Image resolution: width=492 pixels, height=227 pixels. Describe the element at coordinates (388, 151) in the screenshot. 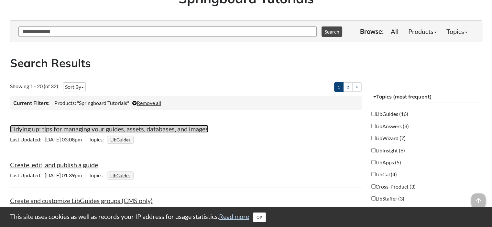

I see `label: LibInsight (6)` at that location.